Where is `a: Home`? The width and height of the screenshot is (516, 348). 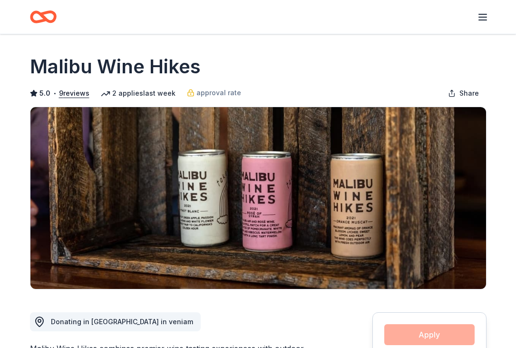 a: Home is located at coordinates (43, 17).